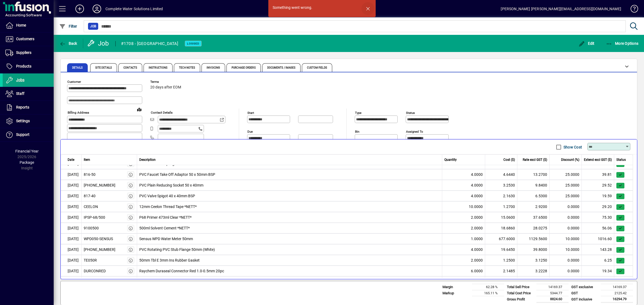 This screenshot has height=305, width=644. Describe the element at coordinates (21, 25) in the screenshot. I see `span: Home` at that location.